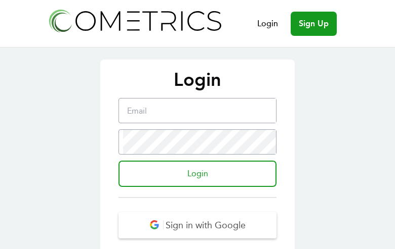 This screenshot has height=249, width=395. I want to click on a: Login, so click(267, 24).